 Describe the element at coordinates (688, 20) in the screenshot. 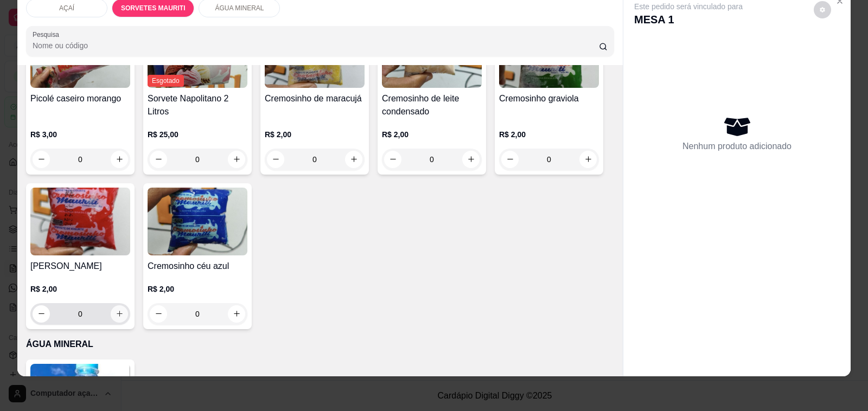

I see `p: MESA 1` at that location.